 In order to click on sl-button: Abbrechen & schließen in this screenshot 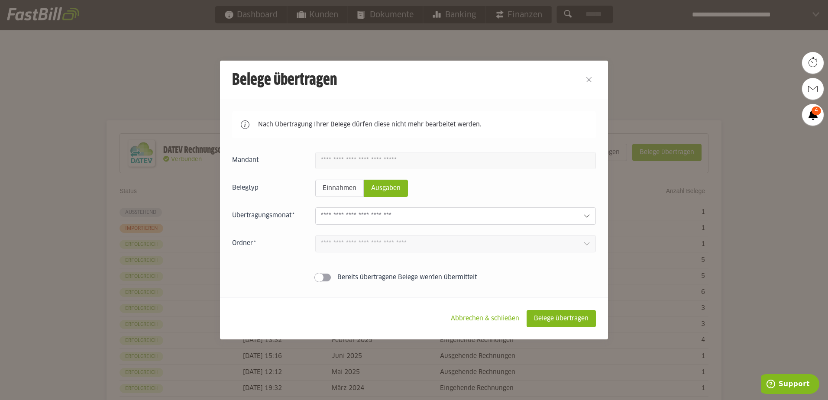, I will do `click(485, 319)`.